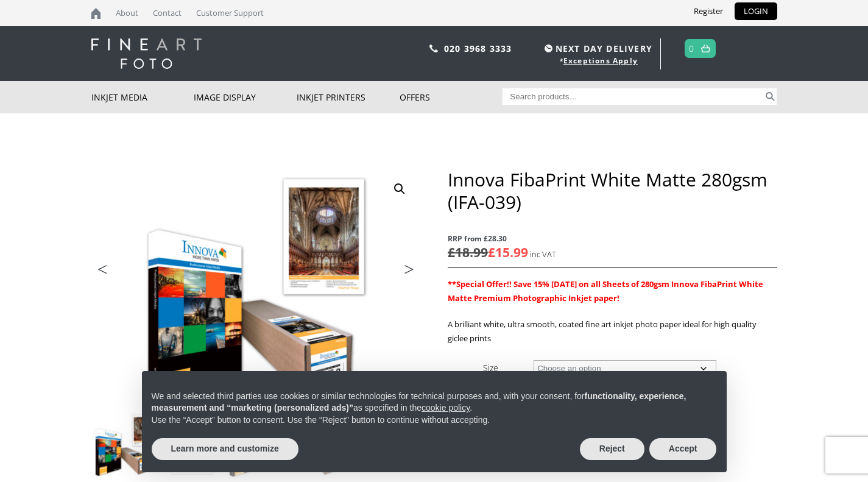  I want to click on strong: functionality, experience, measurement and “marketing (personalized ads)”, so click(419, 402).